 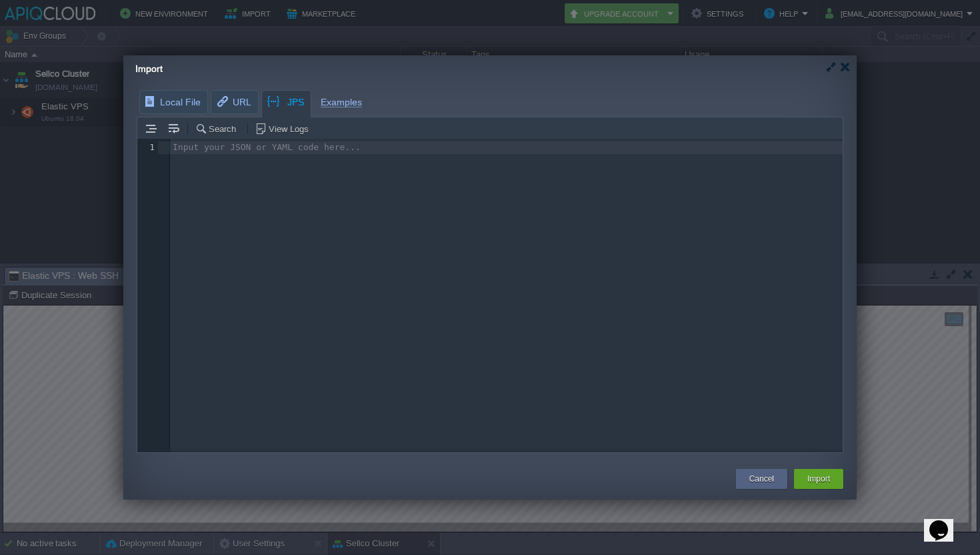 What do you see at coordinates (762, 479) in the screenshot?
I see `button: Cancel` at bounding box center [762, 479].